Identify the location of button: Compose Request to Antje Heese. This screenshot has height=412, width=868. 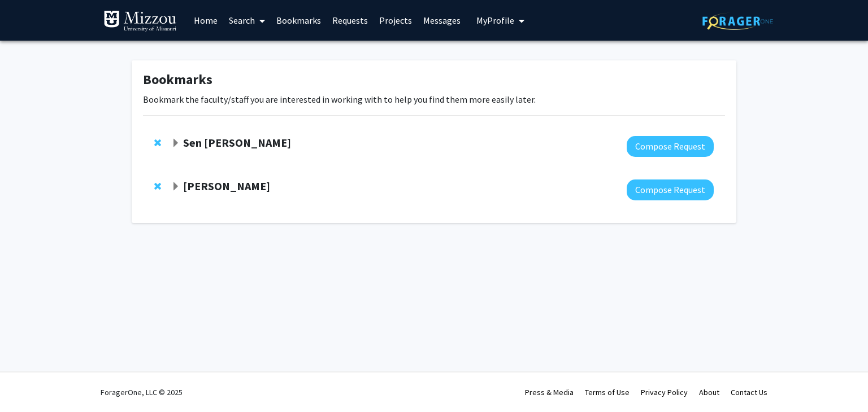
(670, 190).